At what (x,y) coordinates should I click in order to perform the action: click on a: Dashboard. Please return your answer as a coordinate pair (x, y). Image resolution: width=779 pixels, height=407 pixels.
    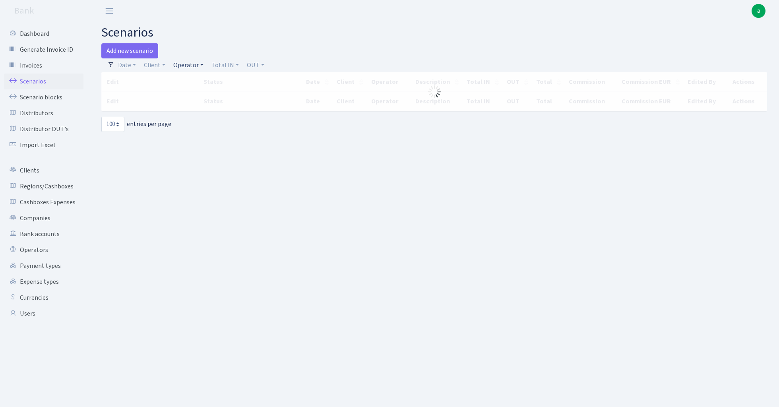
    Looking at the image, I should click on (44, 34).